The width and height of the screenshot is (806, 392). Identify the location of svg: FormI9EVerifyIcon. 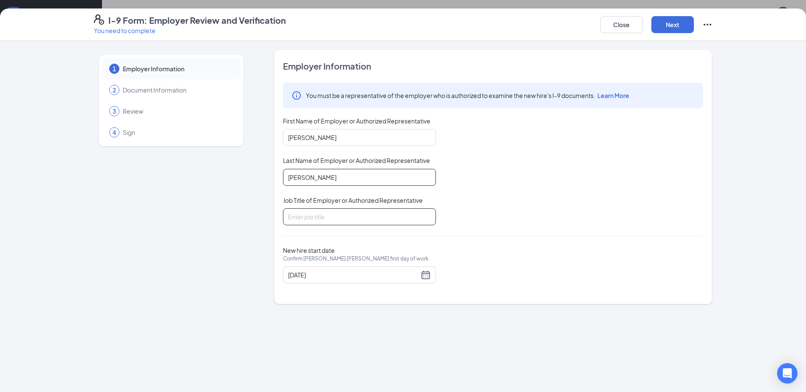
(99, 20).